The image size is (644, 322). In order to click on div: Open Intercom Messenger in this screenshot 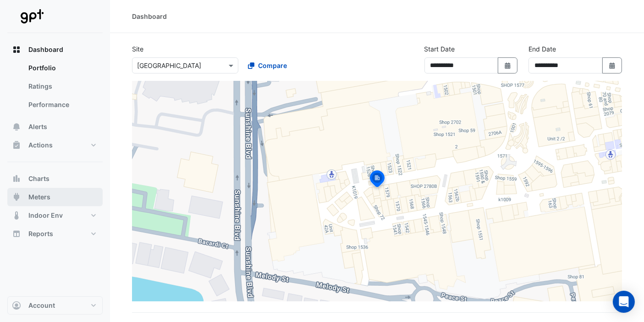, I will do `click(623, 301)`.